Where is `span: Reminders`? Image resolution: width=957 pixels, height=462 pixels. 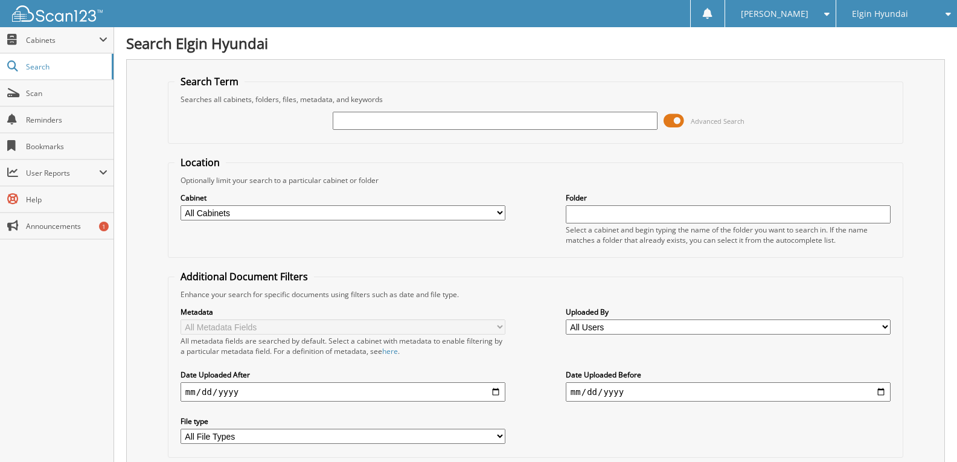 span: Reminders is located at coordinates (66, 120).